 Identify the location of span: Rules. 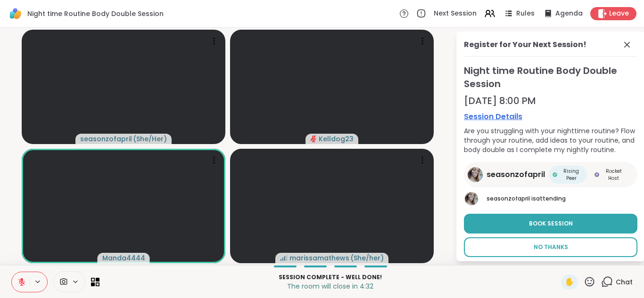
(525, 13).